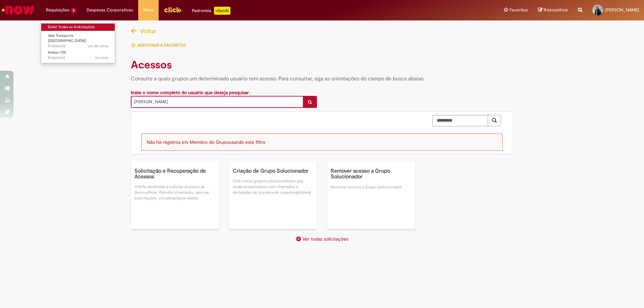 This screenshot has width=644, height=308. What do you see at coordinates (273, 187) in the screenshot?
I see `p: Crie novos grupos solucionadores que serão responsáveis por chamados e demandas de sua área de re...` at bounding box center [273, 187].